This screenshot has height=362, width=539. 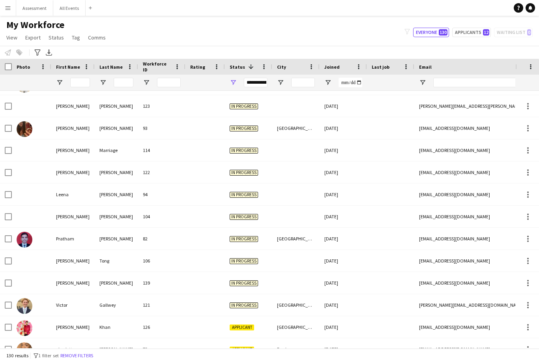 What do you see at coordinates (242, 327) in the screenshot?
I see `span: Applicant` at bounding box center [242, 327].